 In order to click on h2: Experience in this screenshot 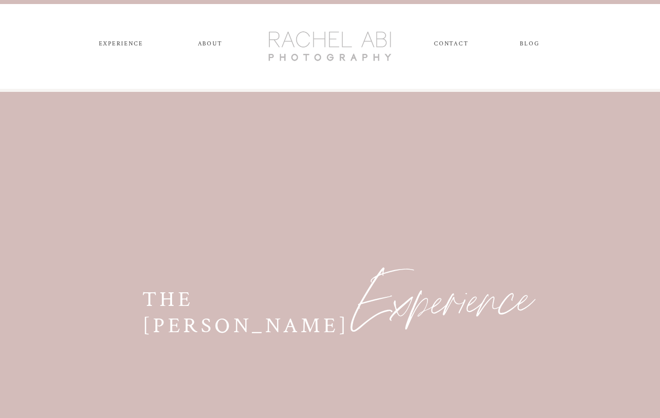, I will do `click(425, 298)`.